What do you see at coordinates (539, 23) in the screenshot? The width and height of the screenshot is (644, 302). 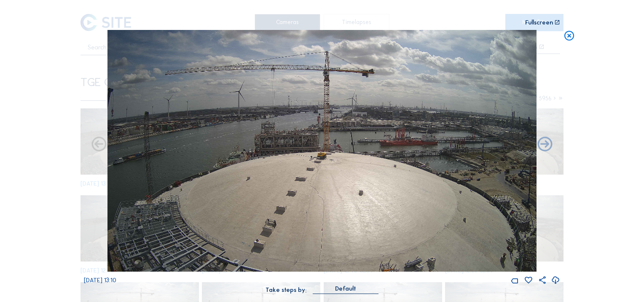 I see `div: Fullscreen` at bounding box center [539, 23].